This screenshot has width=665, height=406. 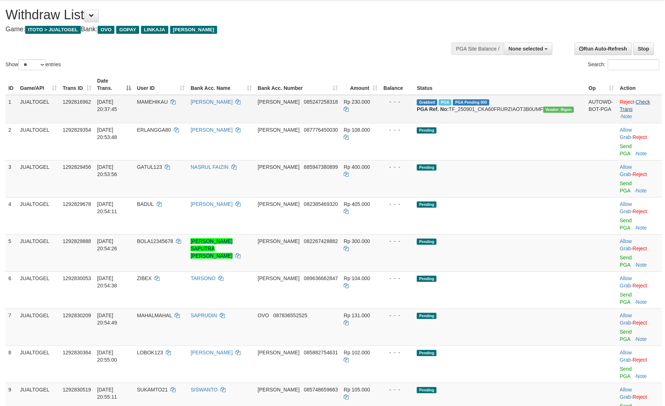 What do you see at coordinates (209, 167) in the screenshot?
I see `a: NASRUL FAIZIN` at bounding box center [209, 167].